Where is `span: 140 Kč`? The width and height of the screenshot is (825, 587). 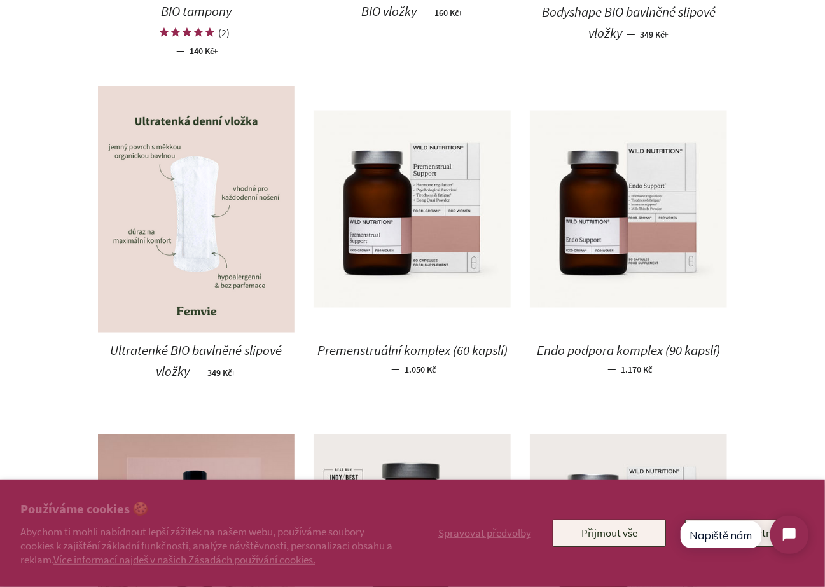
span: 140 Kč is located at coordinates (204, 51).